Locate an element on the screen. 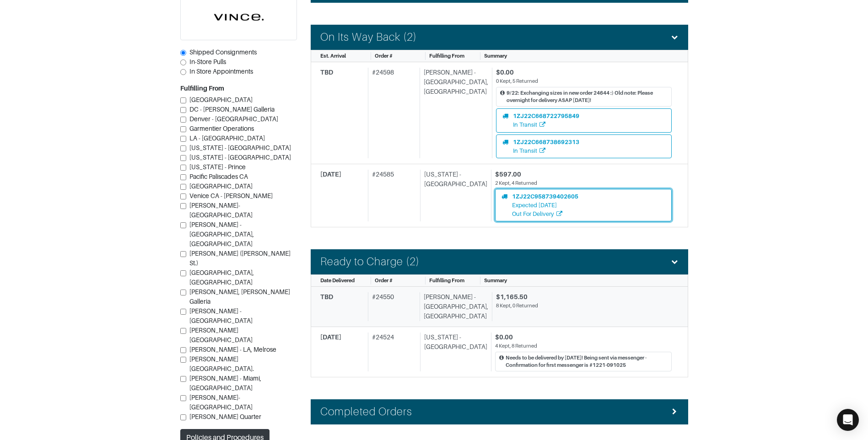 This screenshot has height=440, width=868. span: Est. Arrival is located at coordinates (333, 56).